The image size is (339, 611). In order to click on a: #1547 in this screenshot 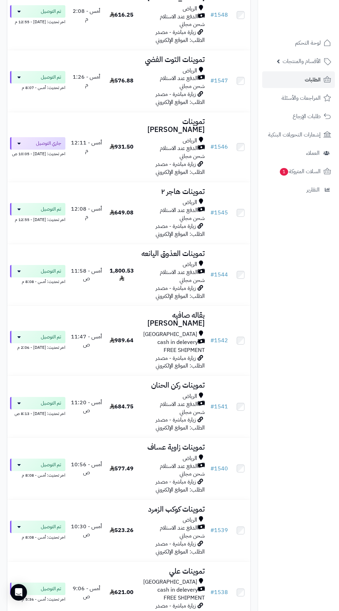, I will do `click(219, 81)`.